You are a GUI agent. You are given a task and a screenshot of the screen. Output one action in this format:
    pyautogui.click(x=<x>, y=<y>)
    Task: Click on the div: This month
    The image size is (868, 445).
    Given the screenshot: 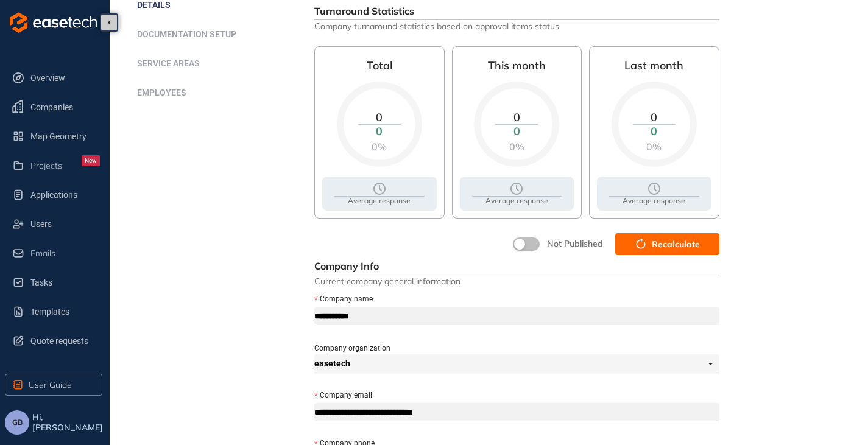 What is the action you would take?
    pyautogui.click(x=517, y=68)
    